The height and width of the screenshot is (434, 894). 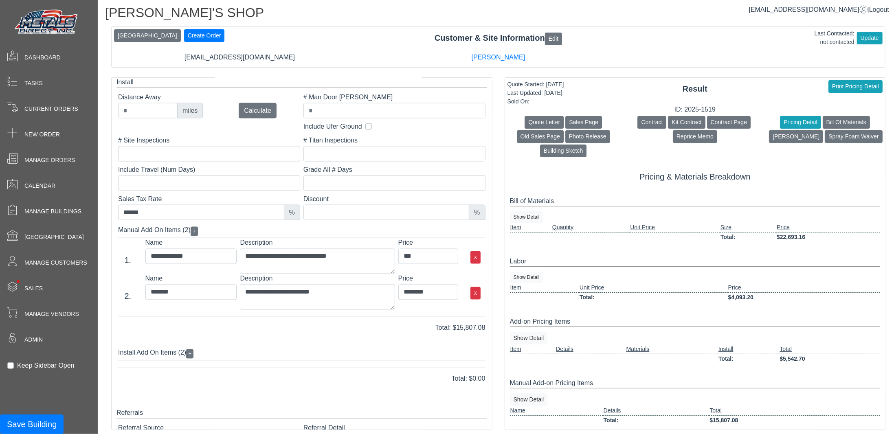 What do you see at coordinates (394, 429) in the screenshot?
I see `label: Referral Detail` at bounding box center [394, 429].